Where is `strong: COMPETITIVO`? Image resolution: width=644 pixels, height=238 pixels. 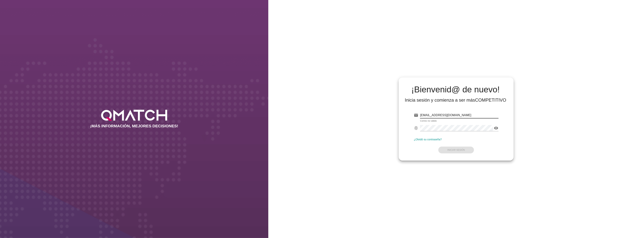
strong: COMPETITIVO is located at coordinates (491, 100).